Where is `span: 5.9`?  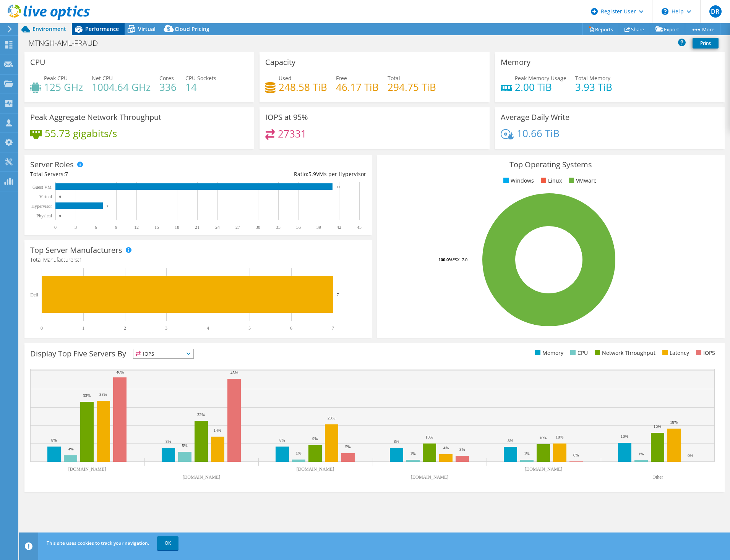
span: 5.9 is located at coordinates (312, 174).